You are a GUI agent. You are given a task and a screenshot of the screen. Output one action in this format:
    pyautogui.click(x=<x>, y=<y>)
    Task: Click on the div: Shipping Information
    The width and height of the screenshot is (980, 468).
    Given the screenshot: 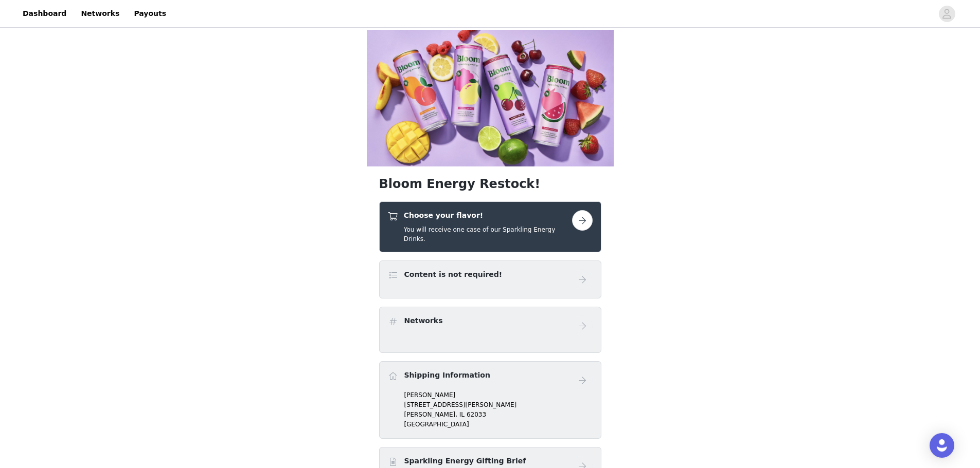 What is the action you would take?
    pyautogui.click(x=490, y=400)
    